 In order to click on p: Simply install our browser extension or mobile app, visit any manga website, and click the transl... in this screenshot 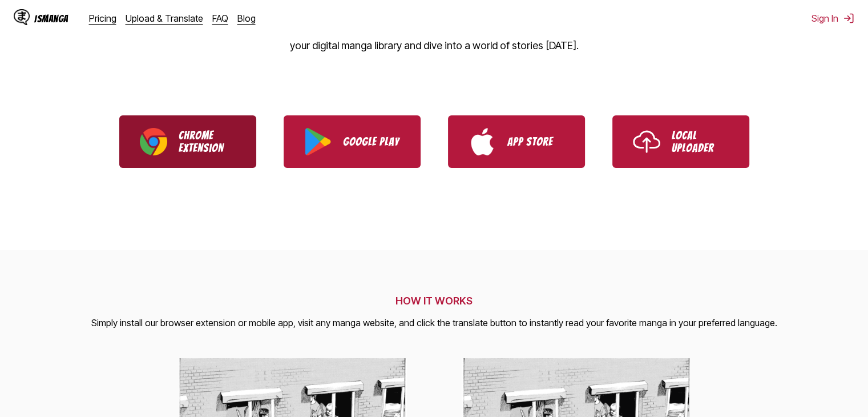, I will do `click(434, 323)`.